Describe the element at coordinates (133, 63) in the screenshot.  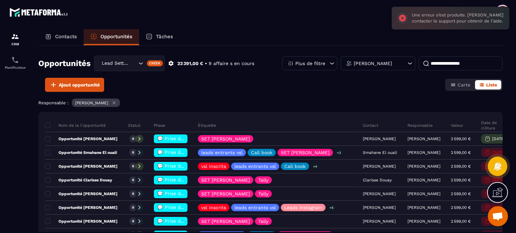
I see `input: Search for option` at that location.